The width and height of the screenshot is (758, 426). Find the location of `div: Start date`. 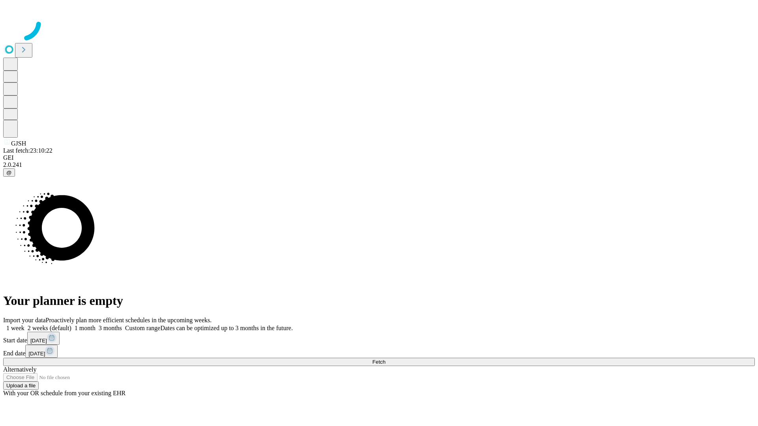

div: Start date is located at coordinates (379, 338).